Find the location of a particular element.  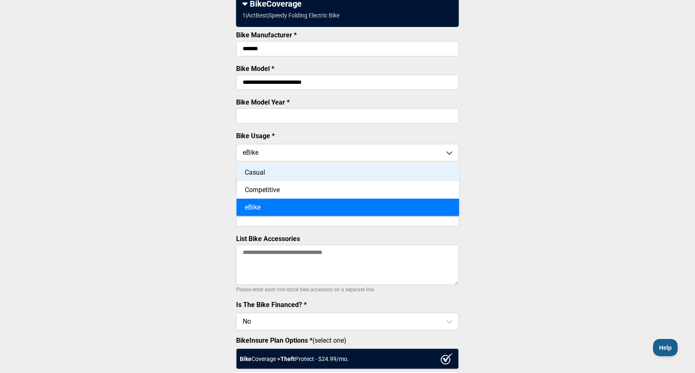

strong: BikeInsure Plan Options * is located at coordinates (274, 340).